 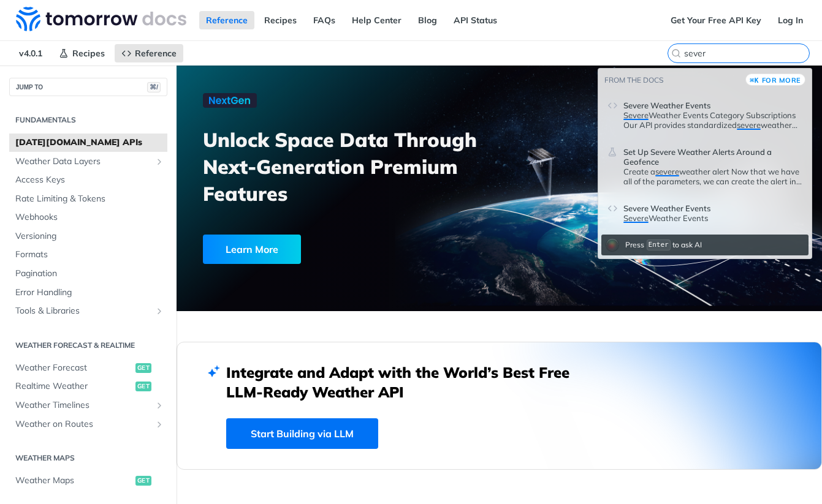 I want to click on a: Pagination, so click(x=88, y=274).